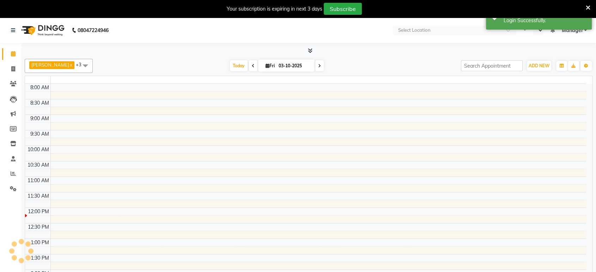 The image size is (596, 272). What do you see at coordinates (270, 66) in the screenshot?
I see `span: Fri` at bounding box center [270, 66].